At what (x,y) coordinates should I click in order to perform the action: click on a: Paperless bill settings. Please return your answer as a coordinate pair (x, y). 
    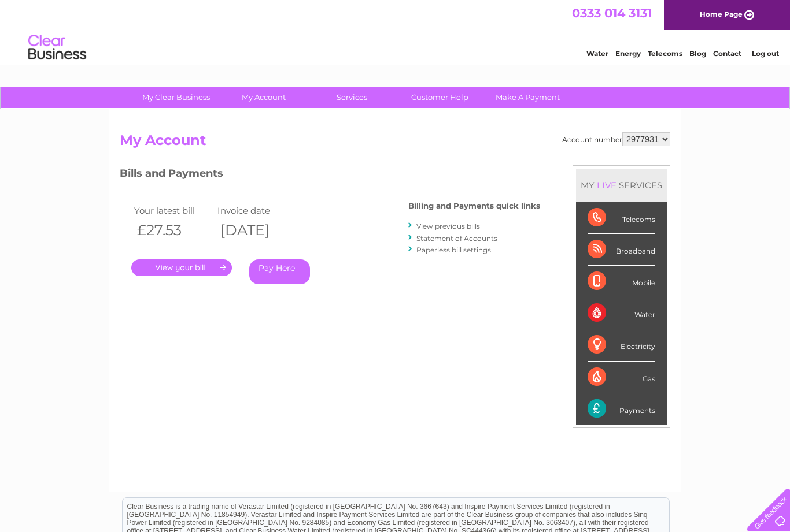
    Looking at the image, I should click on (453, 249).